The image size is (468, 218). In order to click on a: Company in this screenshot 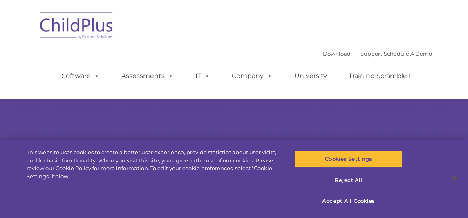, I will do `click(252, 76)`.